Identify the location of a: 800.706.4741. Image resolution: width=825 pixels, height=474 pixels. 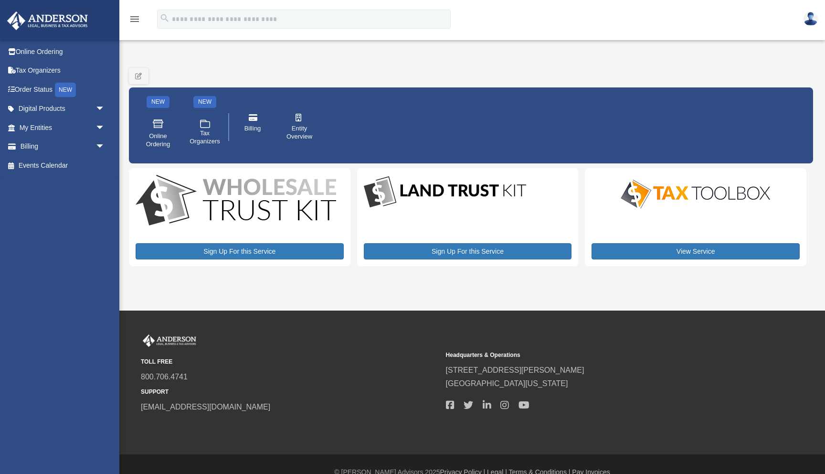
(164, 376).